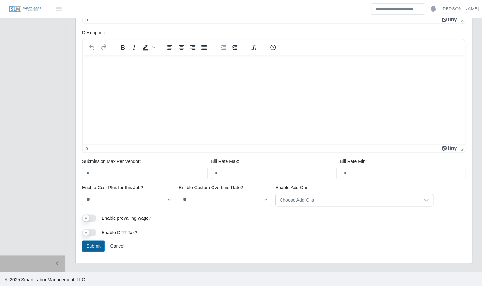 Image resolution: width=482 pixels, height=286 pixels. What do you see at coordinates (134, 47) in the screenshot?
I see `button: Italic` at bounding box center [134, 47].